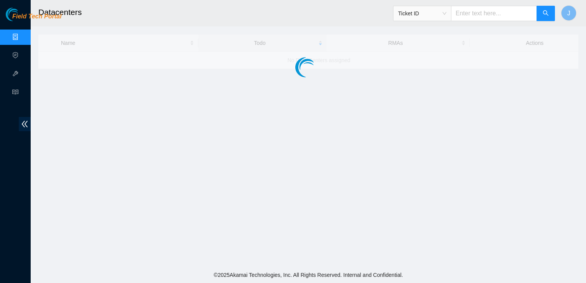  Describe the element at coordinates (25, 124) in the screenshot. I see `span: double-left` at that location.